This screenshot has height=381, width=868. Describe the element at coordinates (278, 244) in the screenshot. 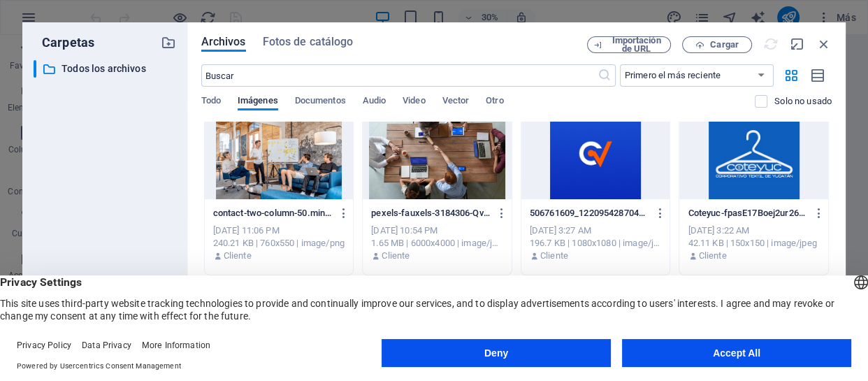

I see `div: 240.21 KB | 760x550 | image/png` at that location.